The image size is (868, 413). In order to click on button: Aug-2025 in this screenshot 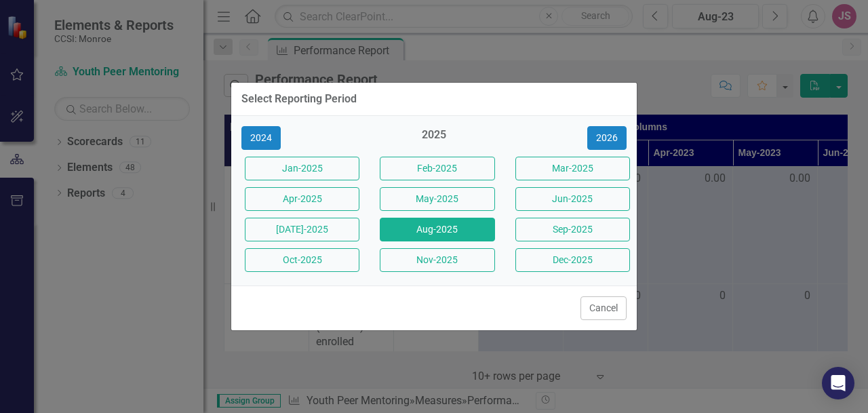, I will do `click(437, 229)`.